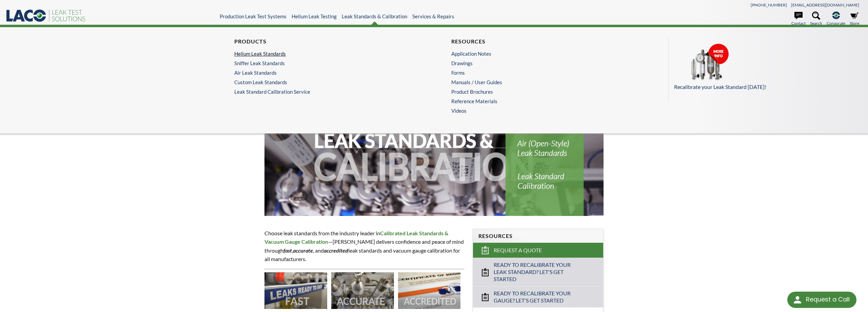 The height and width of the screenshot is (312, 868). What do you see at coordinates (323, 63) in the screenshot?
I see `a: Sniffer Leak Standards` at bounding box center [323, 63].